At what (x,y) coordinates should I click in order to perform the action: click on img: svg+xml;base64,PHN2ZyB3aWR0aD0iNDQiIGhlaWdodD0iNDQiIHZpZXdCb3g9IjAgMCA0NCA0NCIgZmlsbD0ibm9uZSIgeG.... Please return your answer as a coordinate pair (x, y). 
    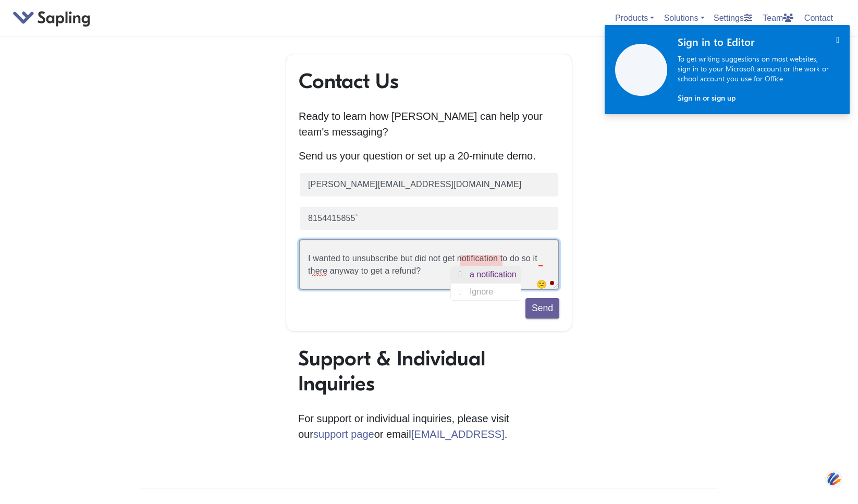
    Looking at the image, I should click on (834, 478).